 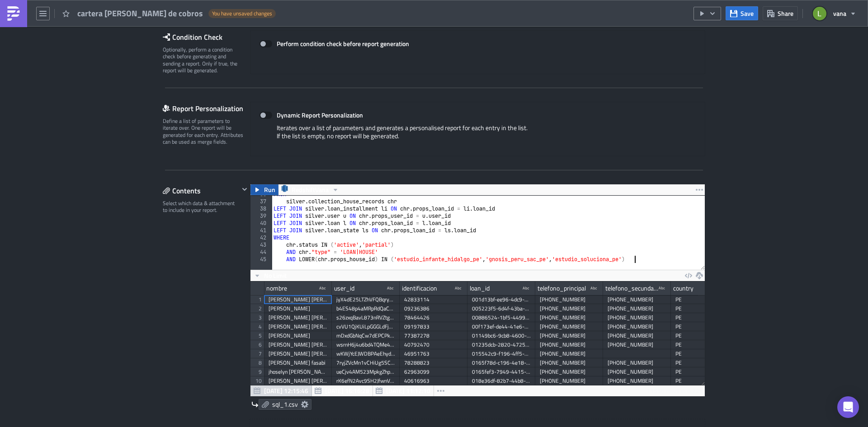 I want to click on div: 00886524-1bf5-4499-a15e-08a833f0d5e7, so click(x=501, y=318).